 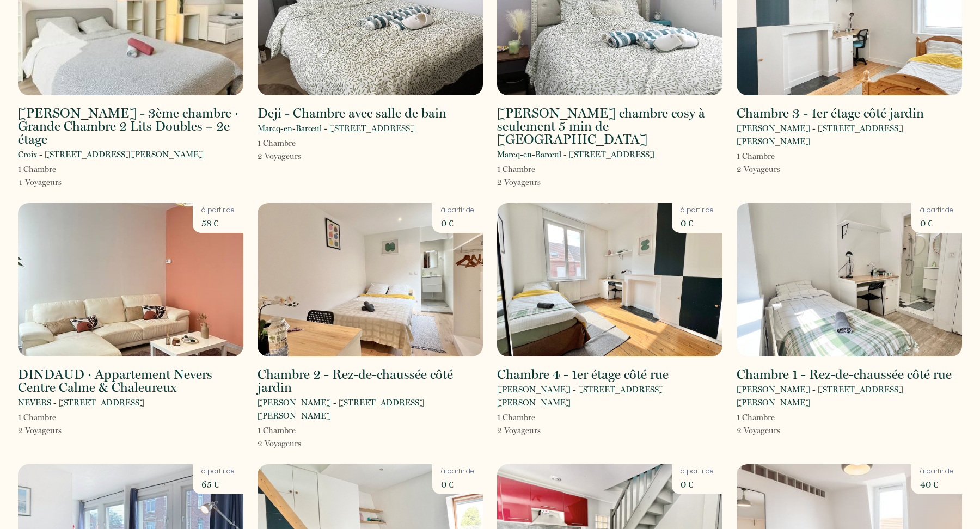 I want to click on h2: Deji - Chambre avec salle de bain, so click(x=352, y=113).